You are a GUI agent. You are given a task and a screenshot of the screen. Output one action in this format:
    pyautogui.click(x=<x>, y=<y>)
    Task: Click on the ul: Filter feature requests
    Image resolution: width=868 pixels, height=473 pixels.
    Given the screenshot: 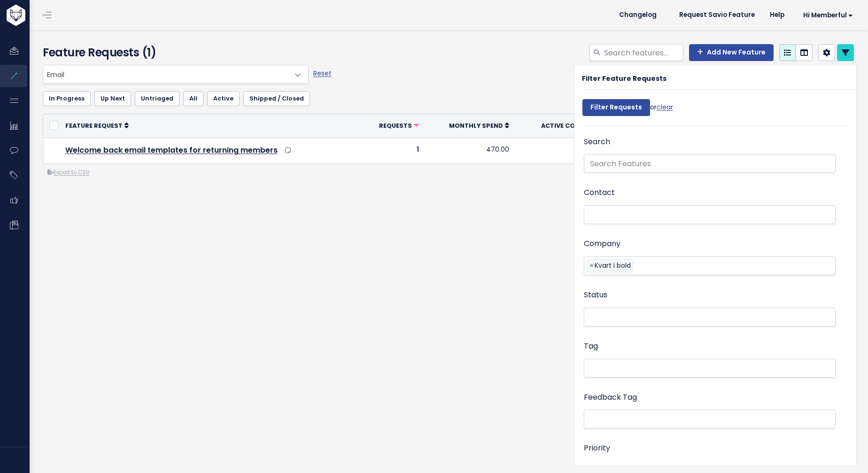 What is the action you would take?
    pyautogui.click(x=448, y=98)
    